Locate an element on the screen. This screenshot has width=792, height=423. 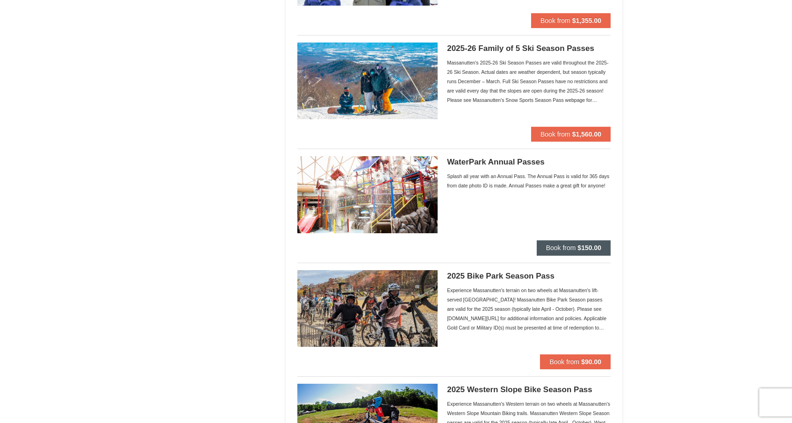
h5: WaterPark Annual Passes is located at coordinates (529, 162).